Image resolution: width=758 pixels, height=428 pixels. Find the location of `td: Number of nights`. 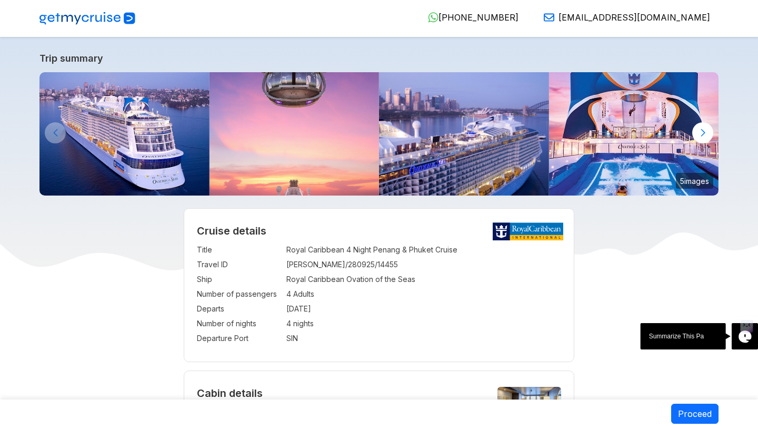

td: Number of nights is located at coordinates (239, 323).